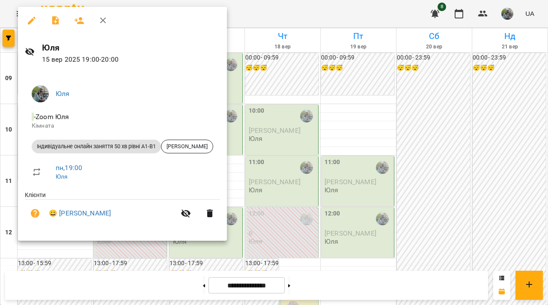 This screenshot has width=548, height=305. I want to click on span: Індивідуальне онлайн заняття 50 хв рівні А1-В1, so click(96, 146).